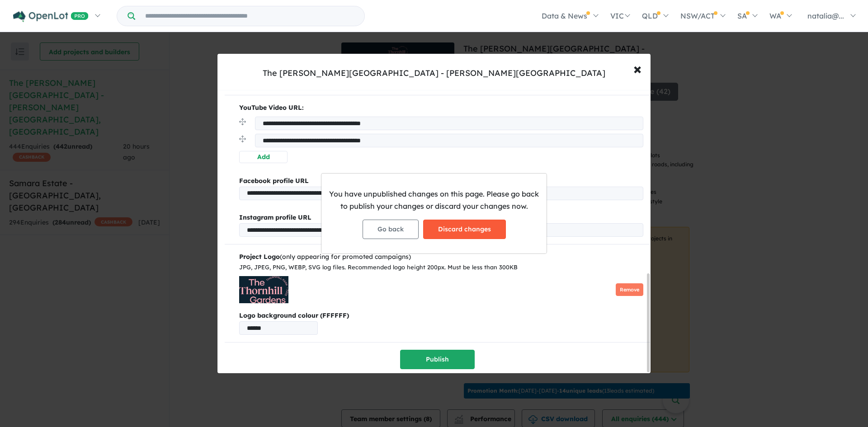  I want to click on button: Go back, so click(390, 229).